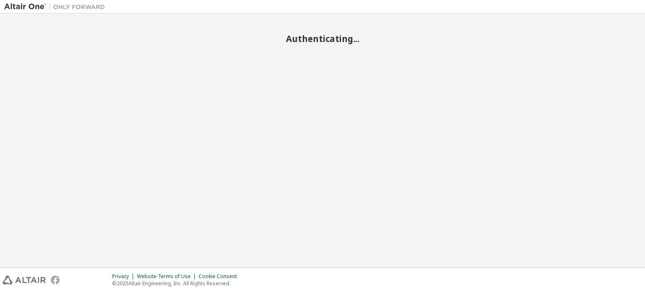 This screenshot has height=292, width=645. What do you see at coordinates (57, 7) in the screenshot?
I see `img: Altair One` at bounding box center [57, 7].